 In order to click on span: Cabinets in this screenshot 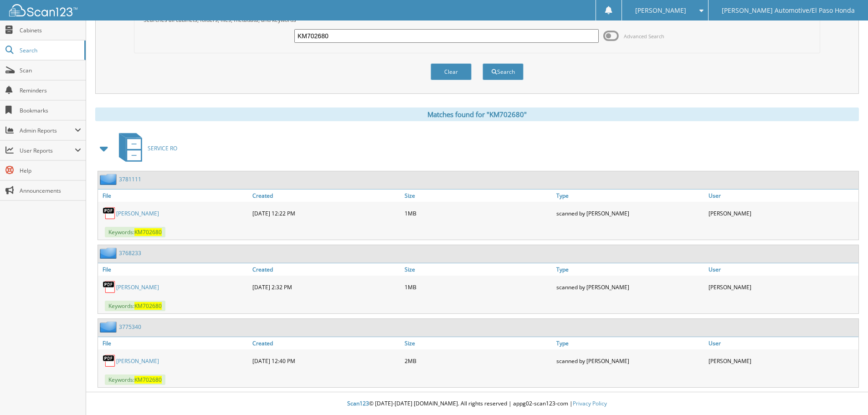, I will do `click(50, 30)`.